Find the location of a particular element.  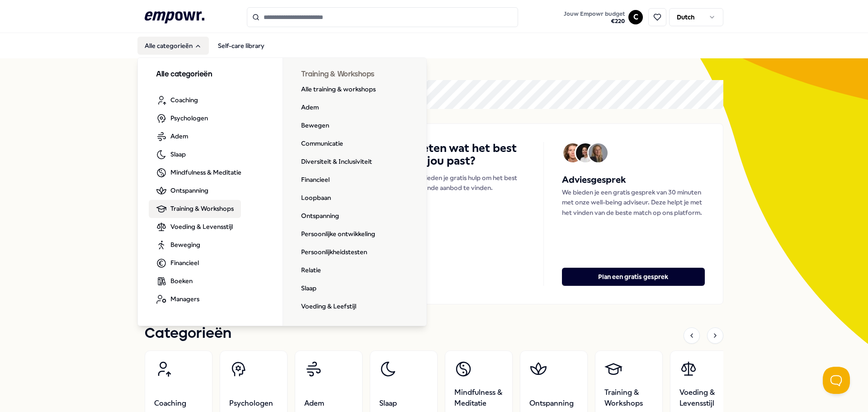

span: Boeken is located at coordinates (181, 281).